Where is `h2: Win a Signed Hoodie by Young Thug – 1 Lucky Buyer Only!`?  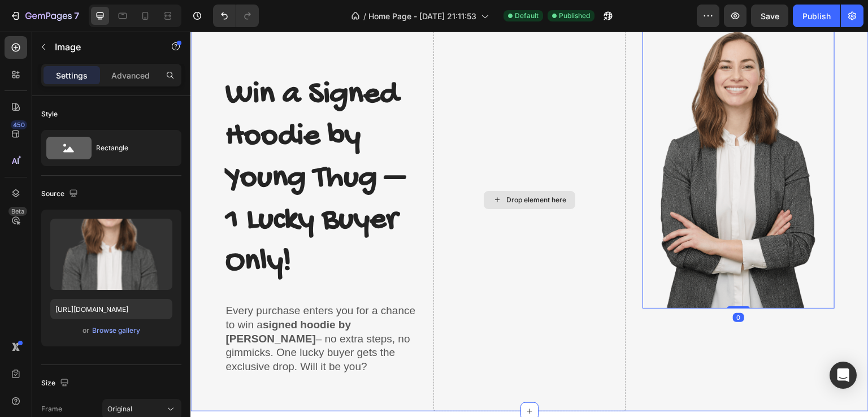 h2: Win a Signed Hoodie by Young Thug – 1 Lucky Buyer Only! is located at coordinates (130, 148).